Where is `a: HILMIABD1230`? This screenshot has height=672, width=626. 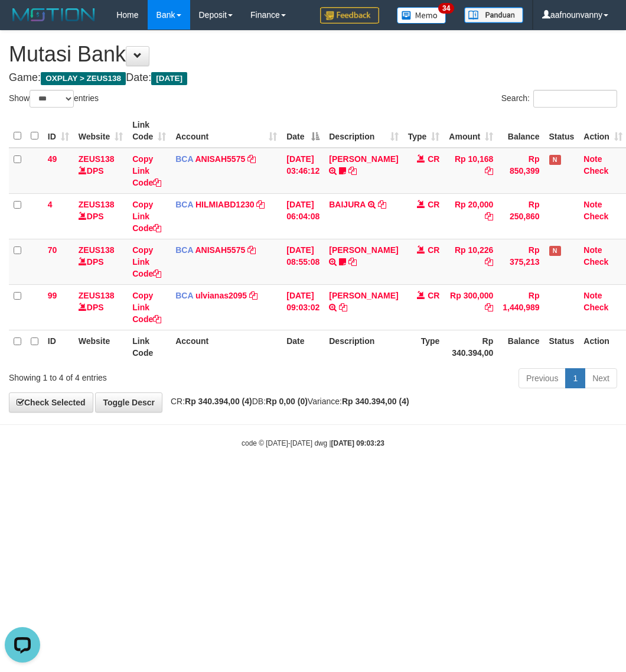
a: HILMIABD1230 is located at coordinates (225, 205).